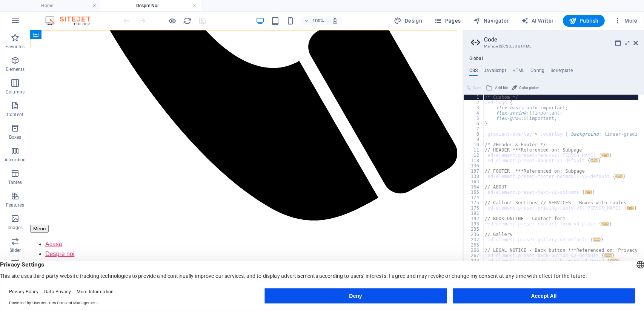 The image size is (644, 311). What do you see at coordinates (473, 234) in the screenshot?
I see `div: 236` at bounding box center [473, 234].